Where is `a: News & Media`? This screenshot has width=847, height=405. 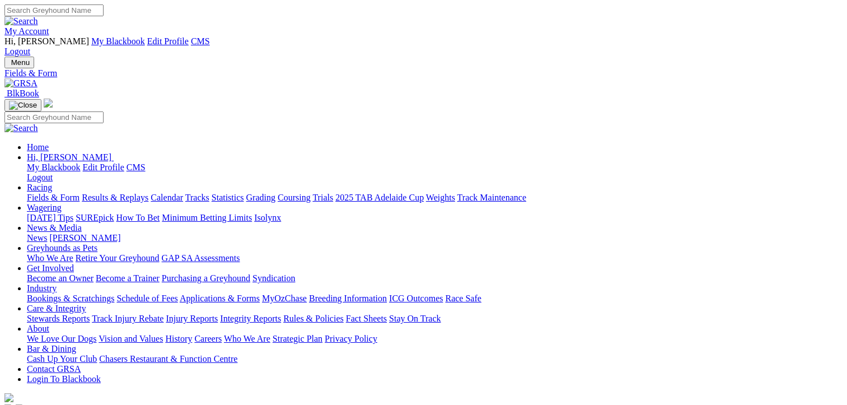
a: News & Media is located at coordinates (54, 227).